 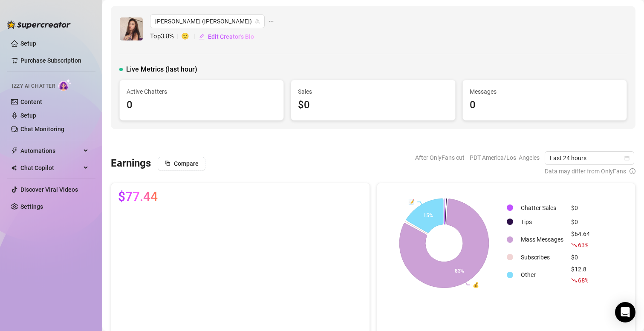 I want to click on a: Content, so click(x=31, y=102).